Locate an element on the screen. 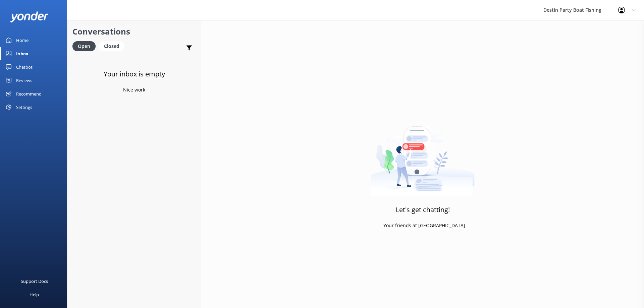  div: Inbox is located at coordinates (22, 53).